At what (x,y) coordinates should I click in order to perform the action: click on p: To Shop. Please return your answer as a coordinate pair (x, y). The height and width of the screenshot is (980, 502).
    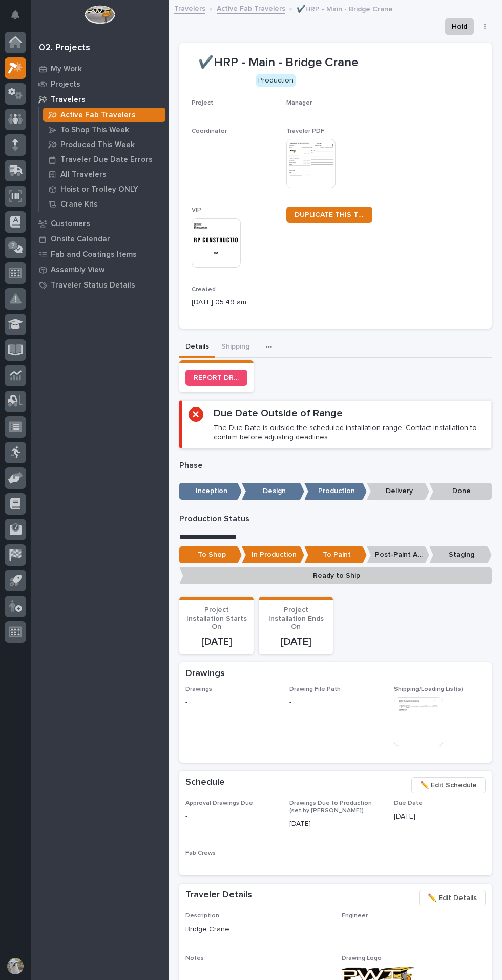
    Looking at the image, I should click on (211, 554).